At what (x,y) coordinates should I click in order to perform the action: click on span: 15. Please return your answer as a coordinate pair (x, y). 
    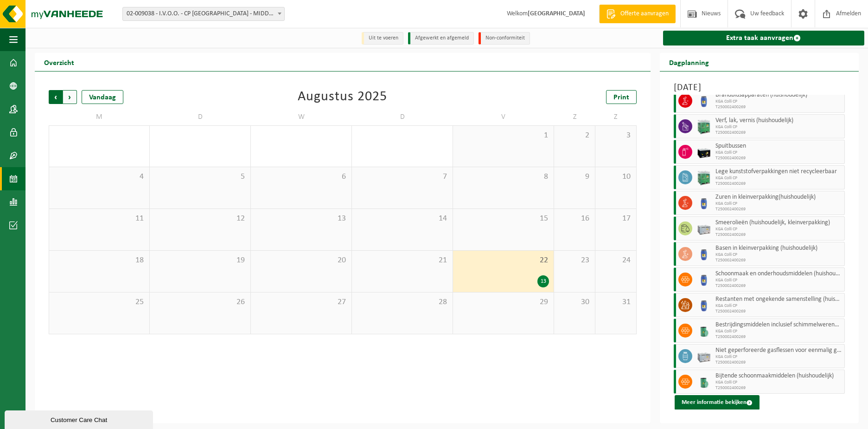
    Looking at the image, I should click on (503, 219).